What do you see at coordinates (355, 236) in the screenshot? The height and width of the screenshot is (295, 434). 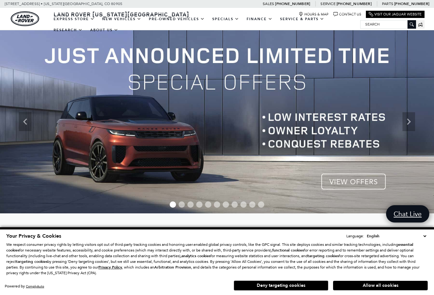 I see `div: Language:` at bounding box center [355, 236].